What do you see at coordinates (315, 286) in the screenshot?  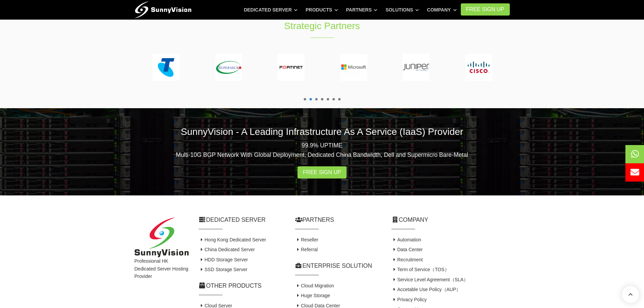 I see `a: Cloud Migration` at bounding box center [315, 286].